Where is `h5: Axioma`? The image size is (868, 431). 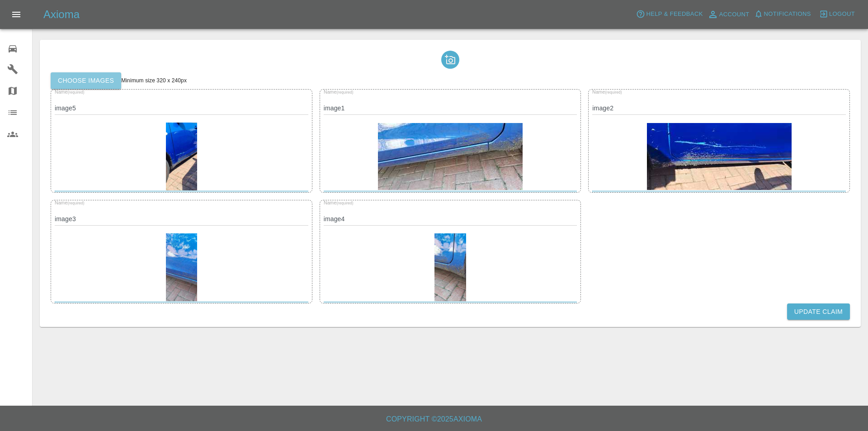 h5: Axioma is located at coordinates (61, 15).